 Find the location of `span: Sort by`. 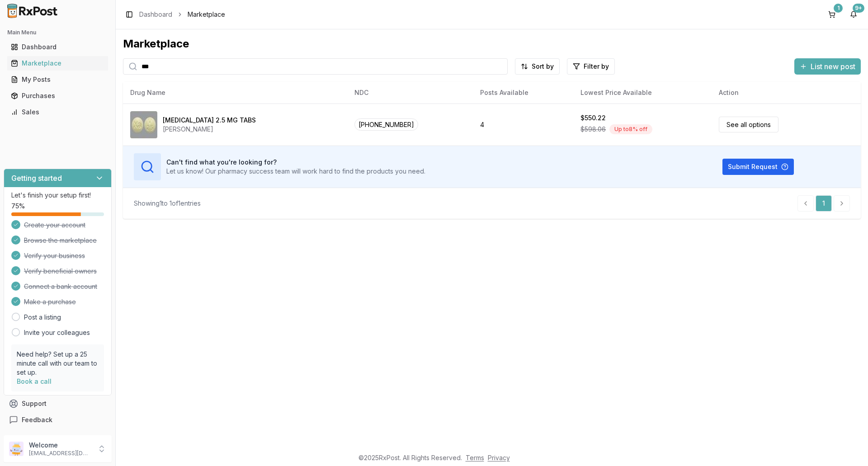

span: Sort by is located at coordinates (542, 67).